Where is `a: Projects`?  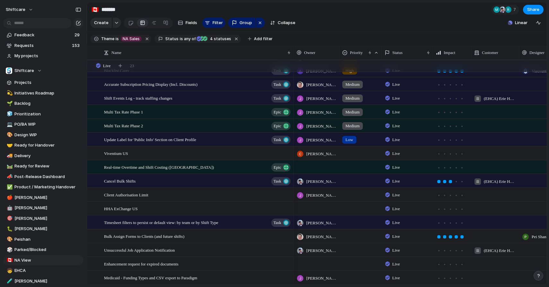
a: Projects is located at coordinates (43, 83).